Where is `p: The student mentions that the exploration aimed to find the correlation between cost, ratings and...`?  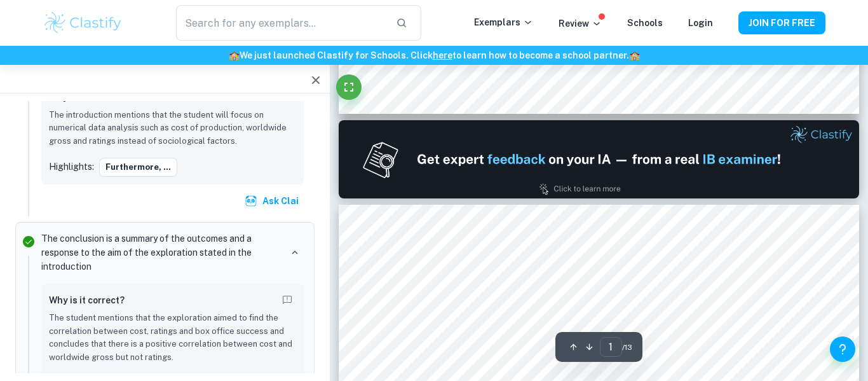
p: The student mentions that the exploration aimed to find the correlation between cost, ratings and... is located at coordinates (172, 338).